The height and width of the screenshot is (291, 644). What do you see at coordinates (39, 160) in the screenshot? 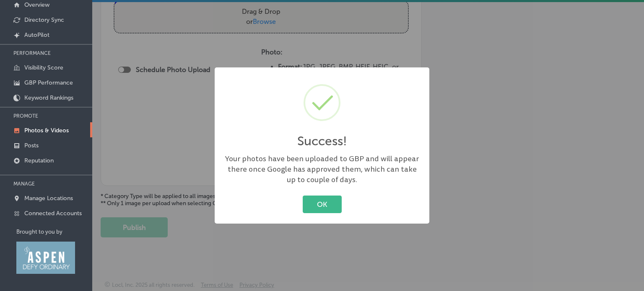
I see `p: Reputation` at bounding box center [39, 160].